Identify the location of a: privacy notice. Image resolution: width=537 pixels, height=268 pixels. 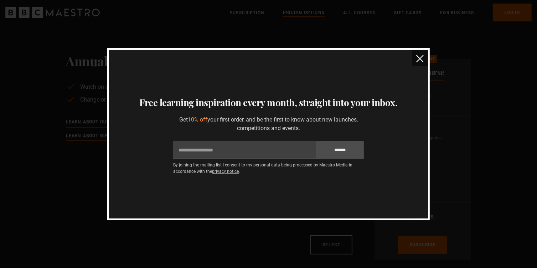
(225, 171).